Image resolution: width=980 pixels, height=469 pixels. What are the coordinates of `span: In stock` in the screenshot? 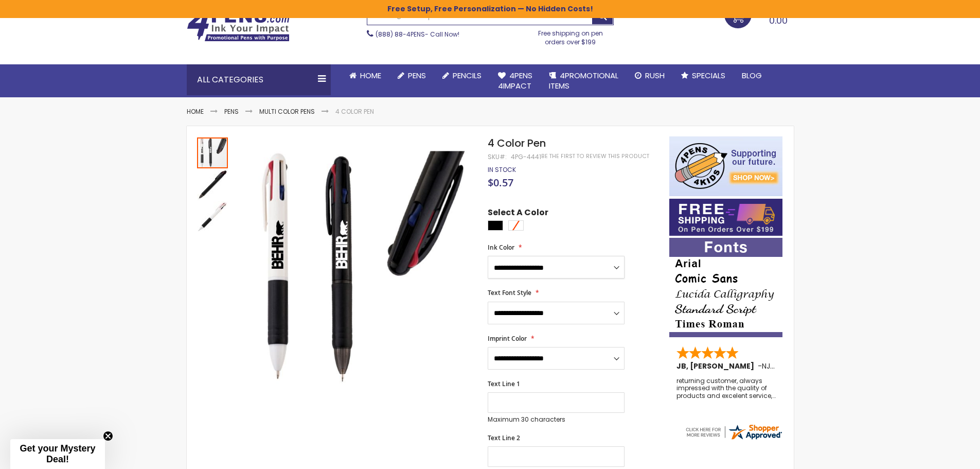 It's located at (502, 170).